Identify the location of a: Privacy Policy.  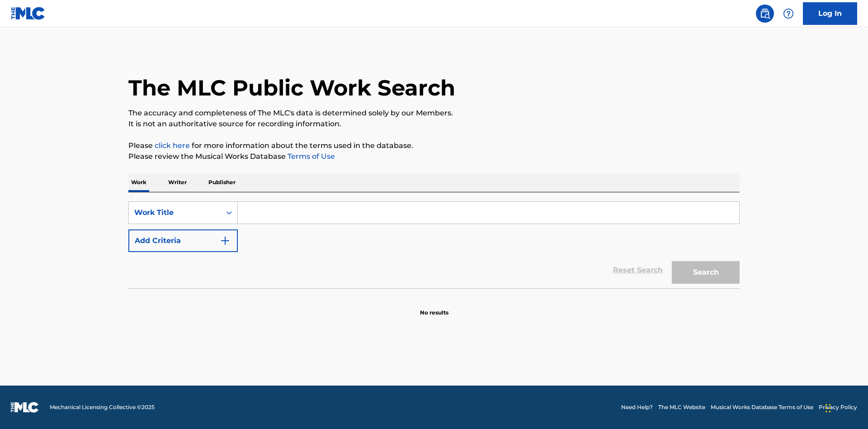
(838, 407).